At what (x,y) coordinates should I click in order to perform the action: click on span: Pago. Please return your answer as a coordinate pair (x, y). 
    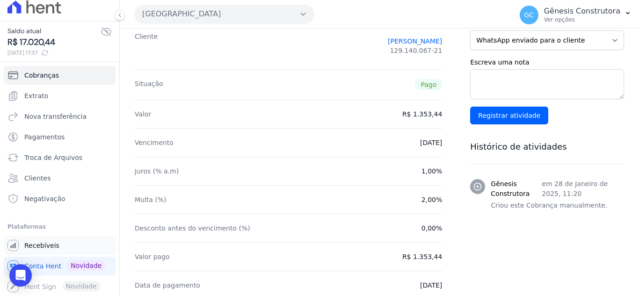
    Looking at the image, I should click on (428, 85).